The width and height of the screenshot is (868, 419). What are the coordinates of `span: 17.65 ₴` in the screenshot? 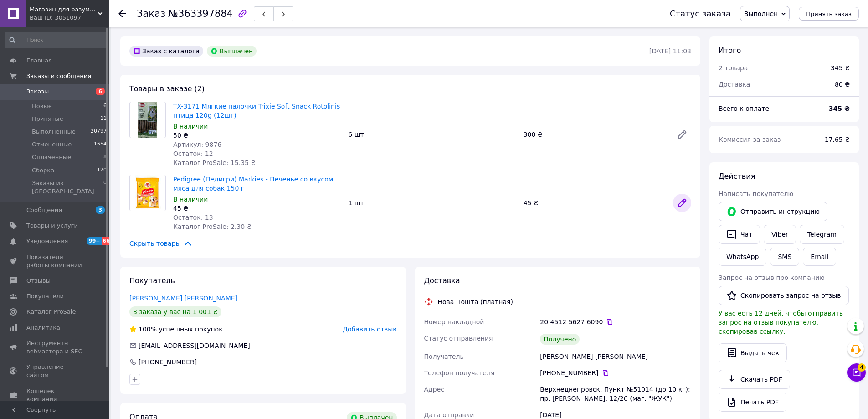 It's located at (837, 139).